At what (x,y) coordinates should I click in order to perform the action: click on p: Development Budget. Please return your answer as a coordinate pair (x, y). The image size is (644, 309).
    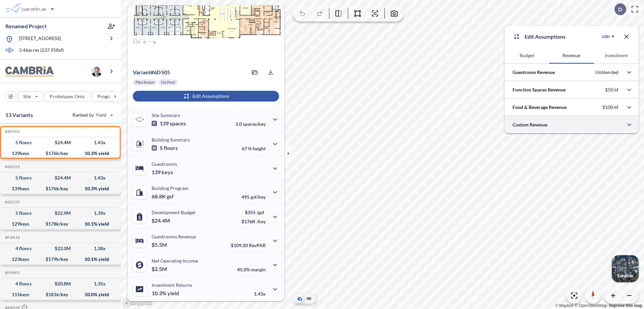
    Looking at the image, I should click on (174, 212).